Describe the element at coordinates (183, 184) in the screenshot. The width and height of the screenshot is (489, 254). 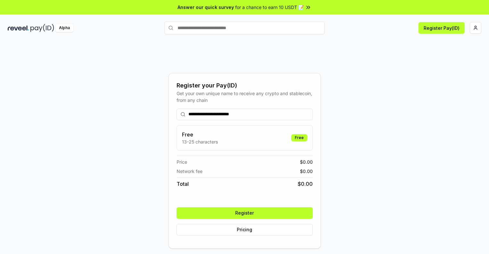
I see `span: Total` at that location.